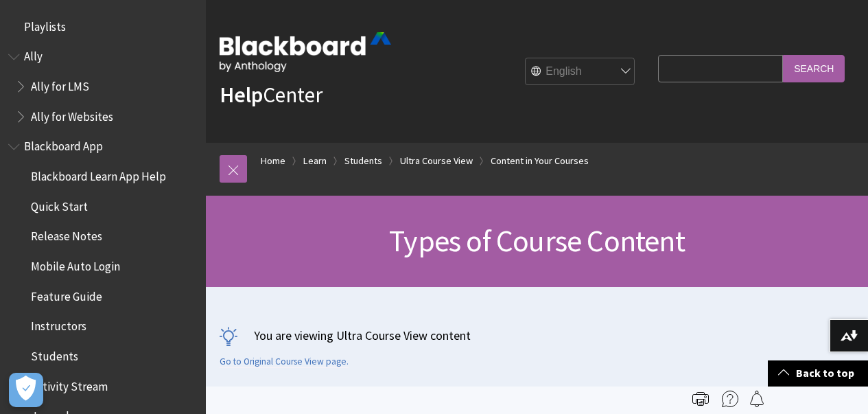 The image size is (868, 414). I want to click on button: Abrir preferencias, so click(26, 390).